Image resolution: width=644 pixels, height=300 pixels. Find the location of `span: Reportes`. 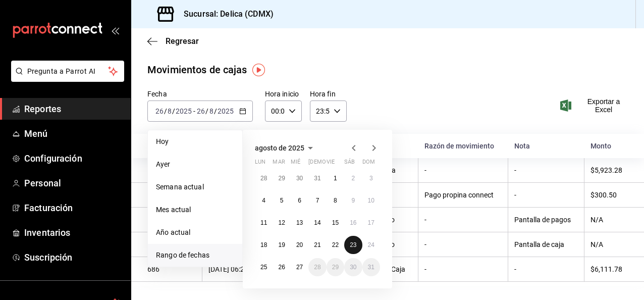

span: Reportes is located at coordinates (73, 109).